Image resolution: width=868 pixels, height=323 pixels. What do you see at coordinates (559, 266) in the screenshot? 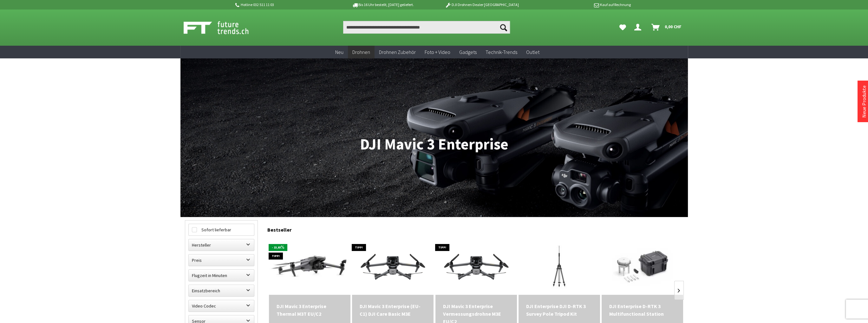
I see `img: DJI Enterprise DJI D-RTK 3 Survey Pole Tripod Kit` at bounding box center [559, 266].